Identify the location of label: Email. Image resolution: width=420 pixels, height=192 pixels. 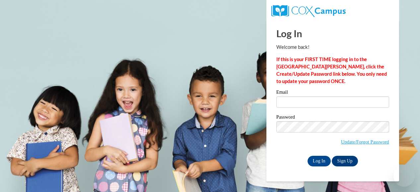
(333, 93).